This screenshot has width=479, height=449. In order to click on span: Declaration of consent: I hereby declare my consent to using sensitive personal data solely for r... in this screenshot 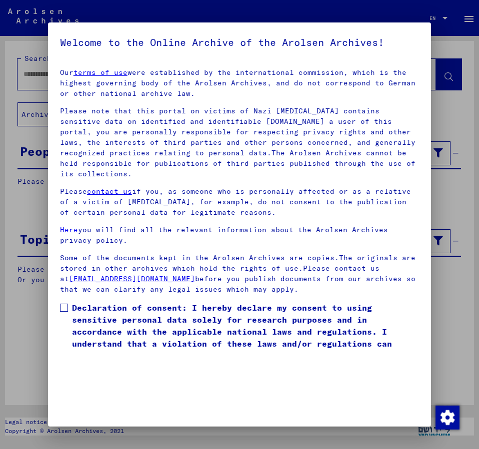, I will do `click(245, 332)`.